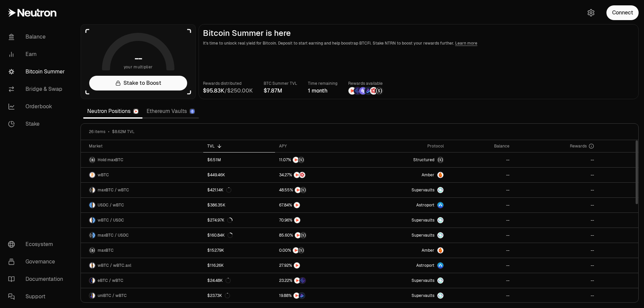 The width and height of the screenshot is (644, 308). What do you see at coordinates (142, 220) in the screenshot?
I see `a: wBTC LogoUSDC LogowBTC / USDC` at bounding box center [142, 220].